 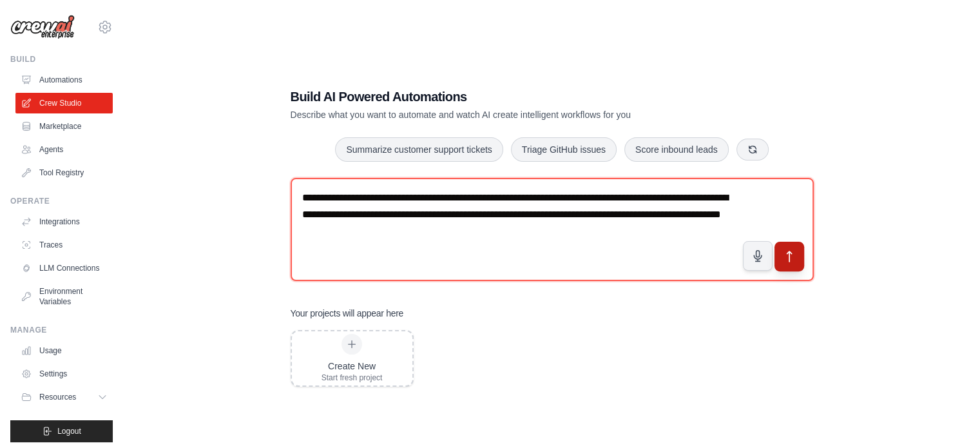 I want to click on div: Chat Widget, so click(x=948, y=417).